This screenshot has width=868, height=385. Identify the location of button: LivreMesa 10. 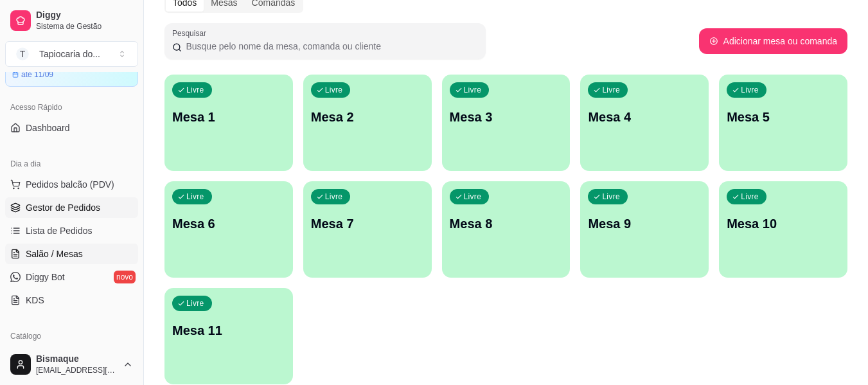
(783, 230).